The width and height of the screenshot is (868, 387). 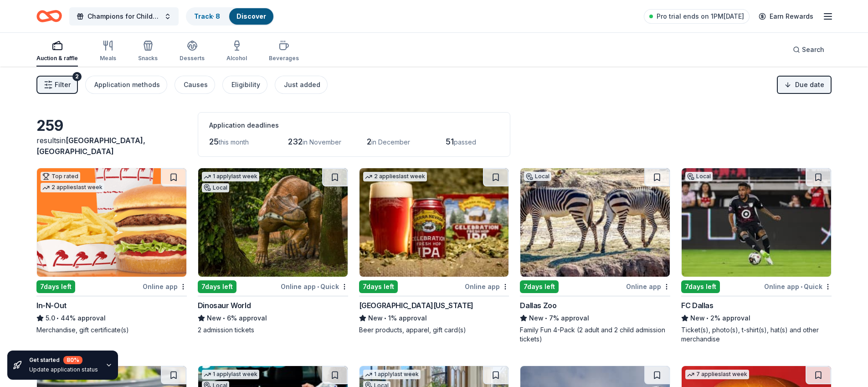 What do you see at coordinates (245, 85) in the screenshot?
I see `button: Eligibility` at bounding box center [245, 85].